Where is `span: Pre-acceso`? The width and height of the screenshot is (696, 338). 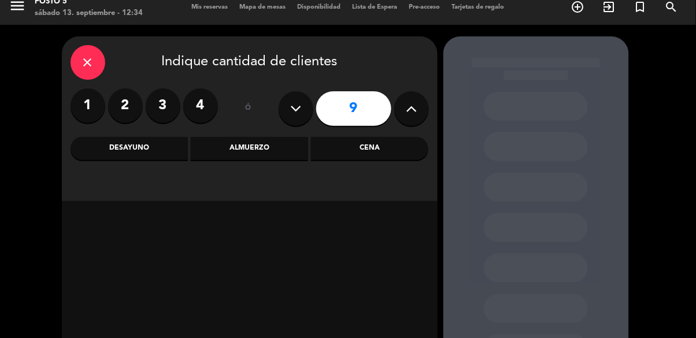
span: Pre-acceso is located at coordinates (425, 7).